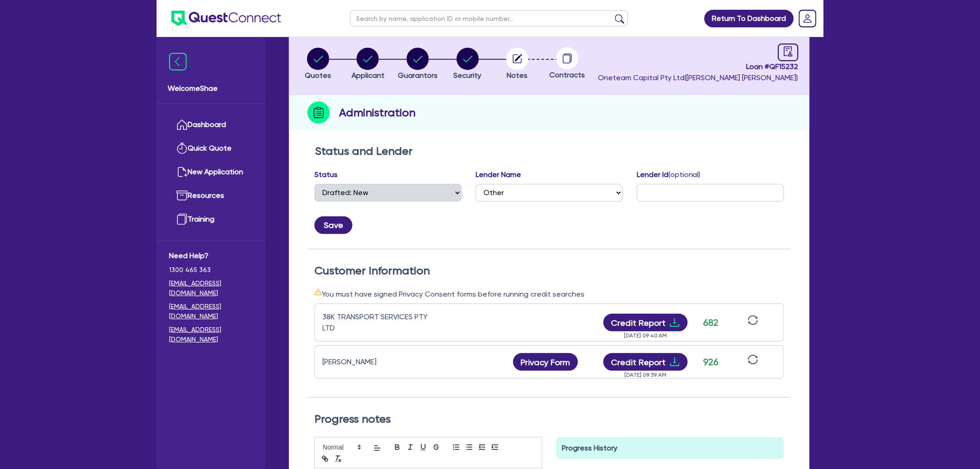  Describe the element at coordinates (210, 172) in the screenshot. I see `a: New Application` at that location.